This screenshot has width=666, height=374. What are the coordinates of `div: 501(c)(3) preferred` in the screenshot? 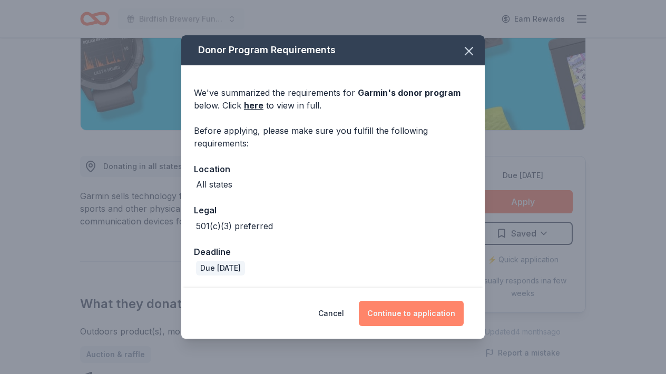 It's located at (234, 226).